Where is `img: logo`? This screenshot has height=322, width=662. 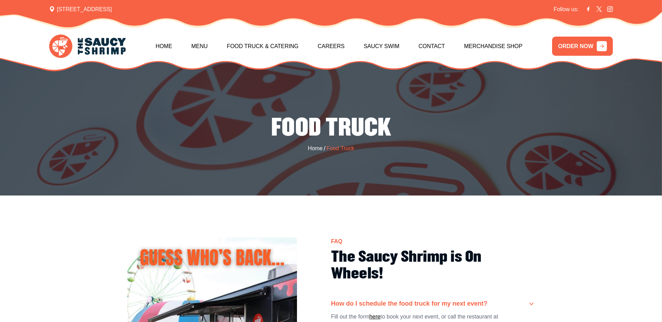 img: logo is located at coordinates (87, 46).